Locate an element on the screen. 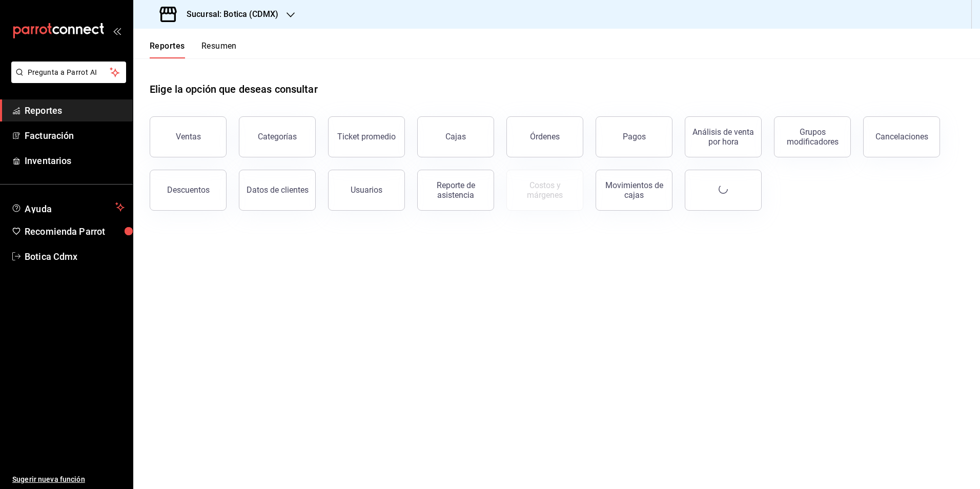 The width and height of the screenshot is (980, 489). div: Descuentos is located at coordinates (188, 189).